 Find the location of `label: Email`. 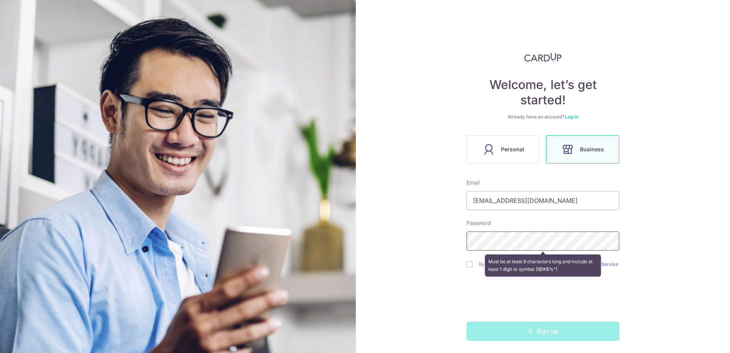

label: Email is located at coordinates (473, 182).